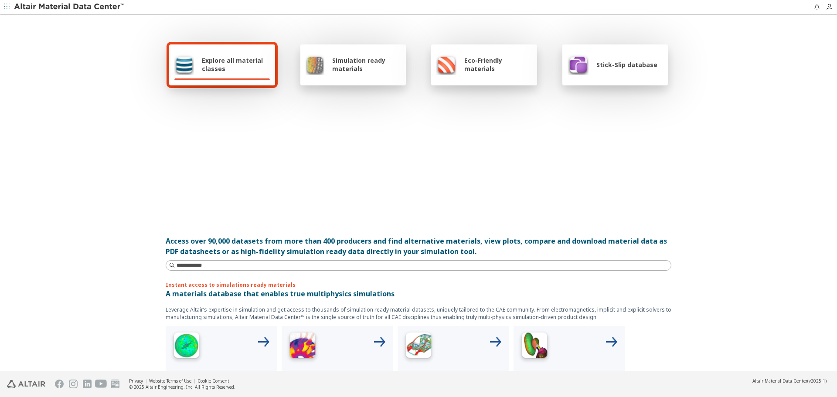  I want to click on span: Altair Material Data Center, so click(780, 381).